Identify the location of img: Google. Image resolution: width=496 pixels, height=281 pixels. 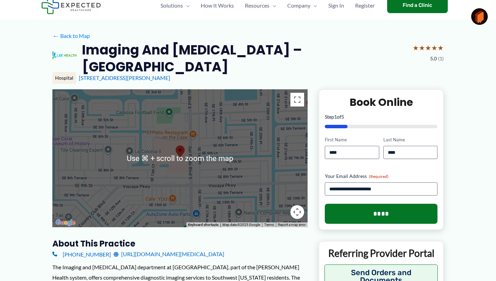
(65, 222).